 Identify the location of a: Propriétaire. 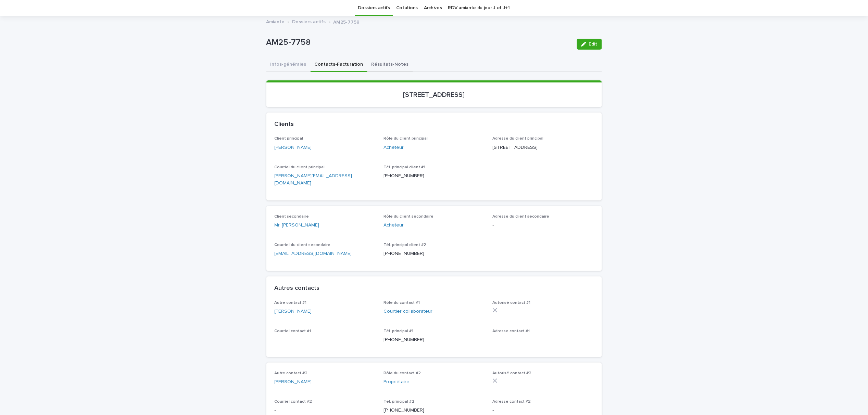
(397, 382).